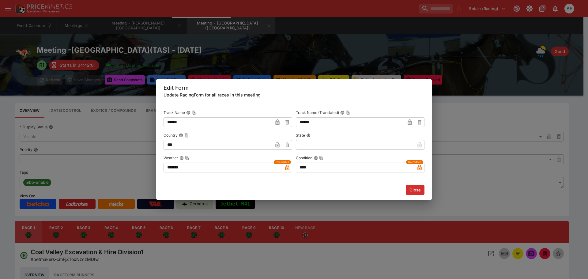 This screenshot has height=279, width=588. Describe the element at coordinates (294, 88) in the screenshot. I see `h5: Edit Form` at that location.